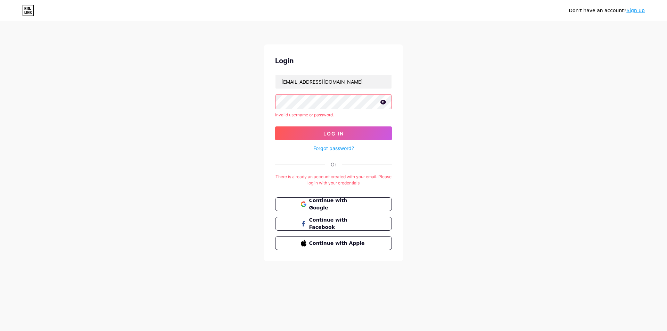  Describe the element at coordinates (333, 204) in the screenshot. I see `button: Continue with Google` at that location.